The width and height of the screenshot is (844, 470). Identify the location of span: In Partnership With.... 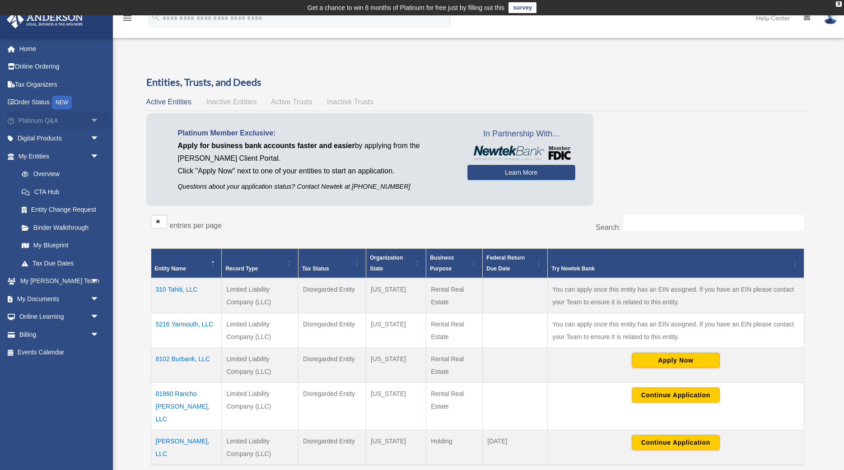
(521, 134).